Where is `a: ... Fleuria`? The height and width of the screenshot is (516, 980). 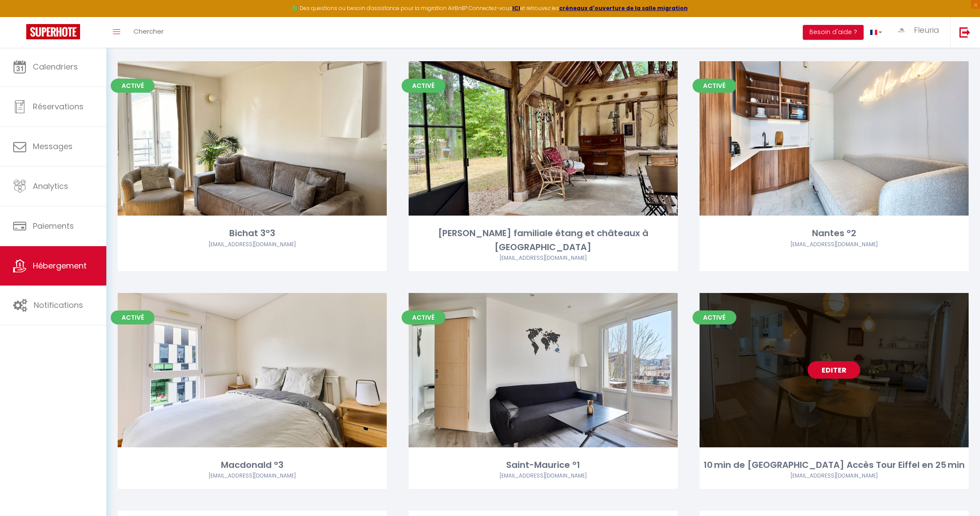 a: ... Fleuria is located at coordinates (919, 33).